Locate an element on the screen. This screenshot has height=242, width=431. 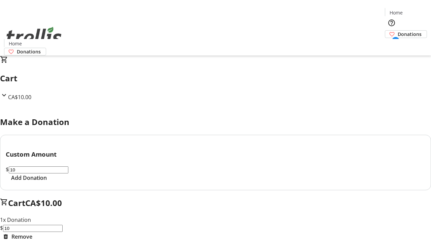
button: Cart is located at coordinates (391, 45).